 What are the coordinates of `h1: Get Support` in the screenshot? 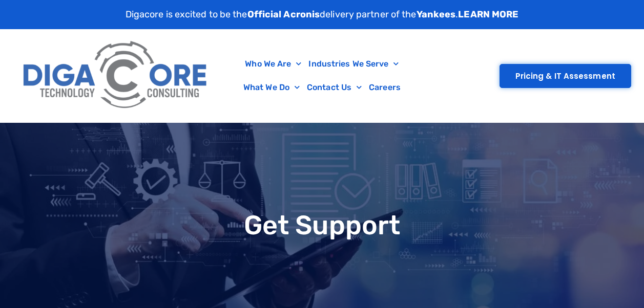 It's located at (322, 225).